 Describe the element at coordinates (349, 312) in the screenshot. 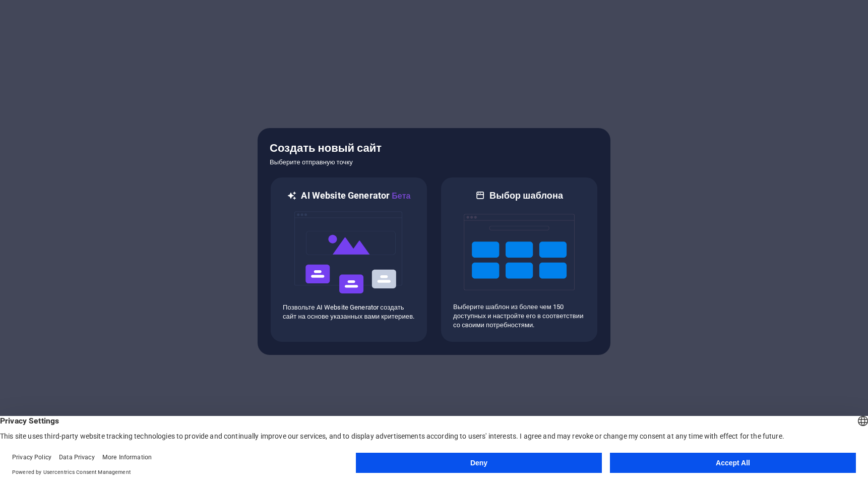

I see `p: Позвольте AI Website Generator создать сайт на основе указанных вами критериев.` at that location.